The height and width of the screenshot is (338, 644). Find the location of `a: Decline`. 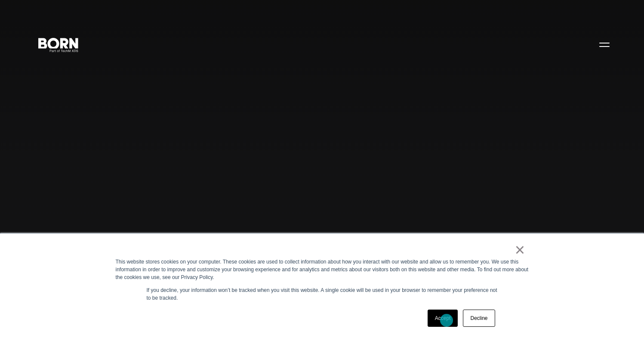

a: Decline is located at coordinates (479, 317).